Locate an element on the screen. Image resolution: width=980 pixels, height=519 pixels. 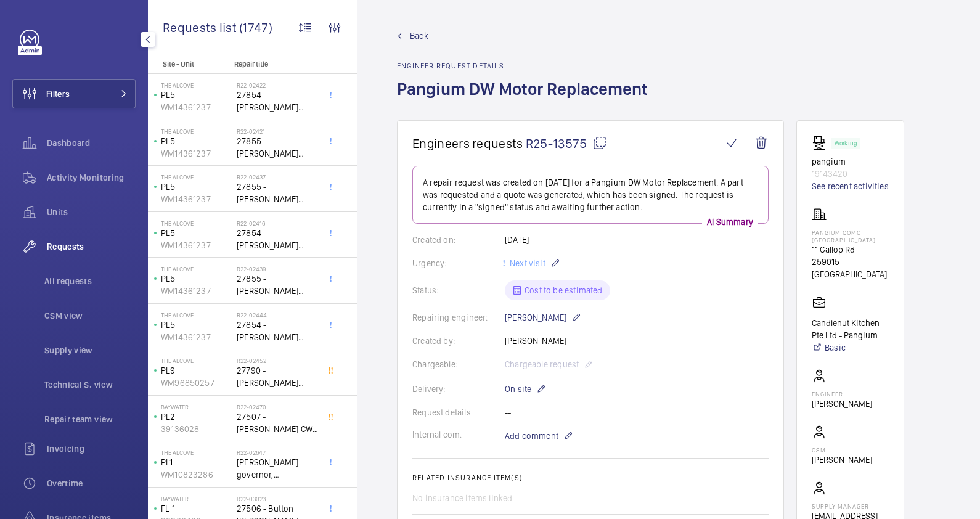
h2: R22-02452 is located at coordinates (277, 360).